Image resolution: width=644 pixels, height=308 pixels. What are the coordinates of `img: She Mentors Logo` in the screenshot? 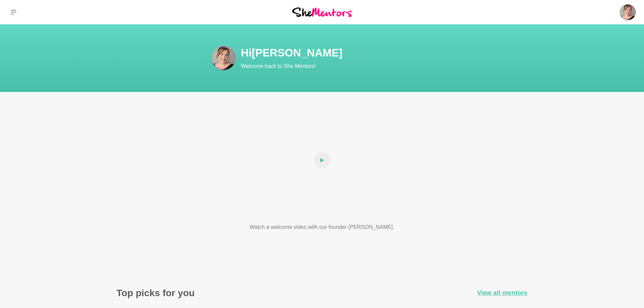 It's located at (322, 12).